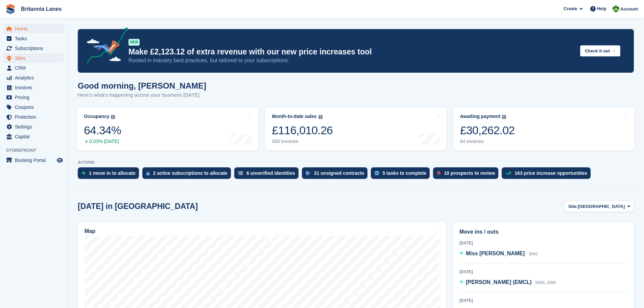 Image resolution: width=644 pixels, height=308 pixels. Describe the element at coordinates (90, 231) in the screenshot. I see `h2: Map` at that location.